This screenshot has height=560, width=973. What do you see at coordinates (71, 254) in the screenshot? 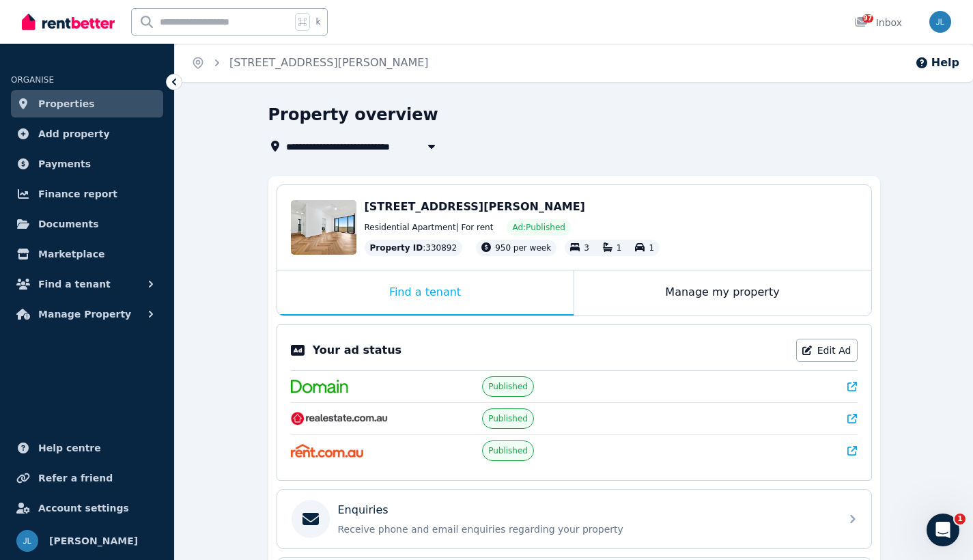
I see `span: Marketplace` at bounding box center [71, 254].